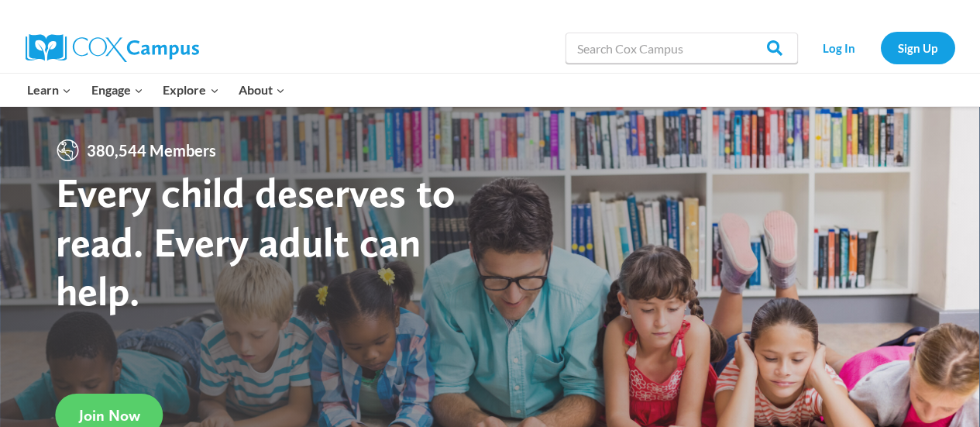  What do you see at coordinates (255, 241) in the screenshot?
I see `strong: Every child deserves to read. Every adult can help.` at bounding box center [255, 241].